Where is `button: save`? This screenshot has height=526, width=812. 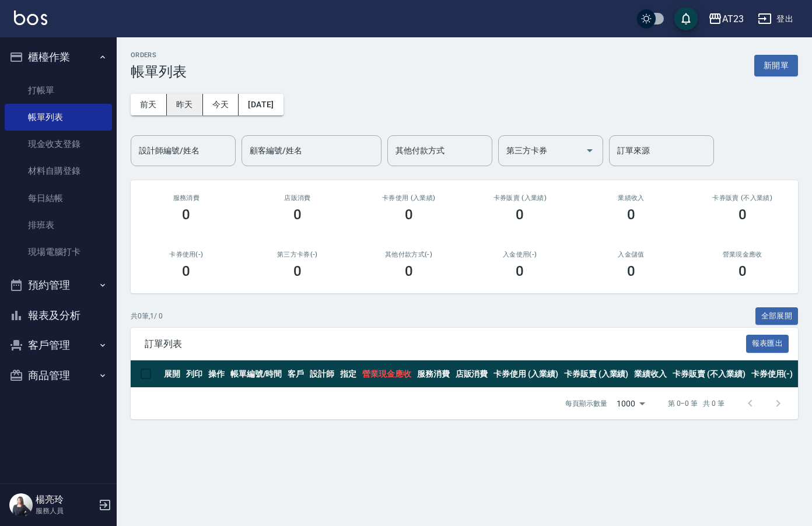 button: save is located at coordinates (686, 19).